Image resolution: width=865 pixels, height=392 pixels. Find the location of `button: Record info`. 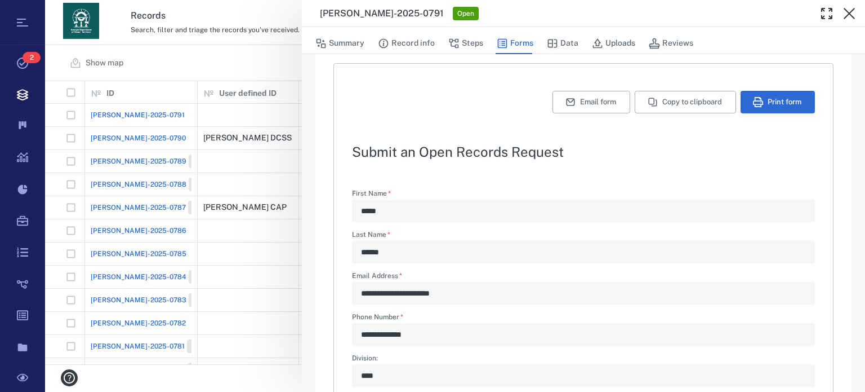

button: Record info is located at coordinates (406, 43).